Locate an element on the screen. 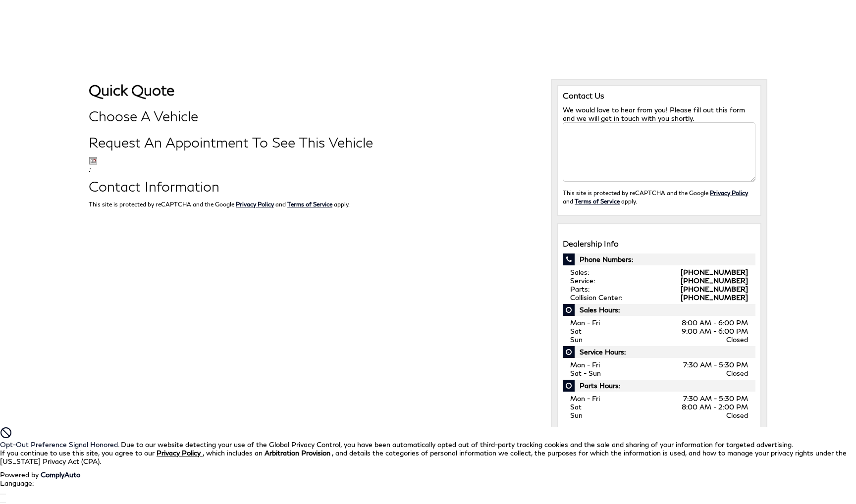 The width and height of the screenshot is (856, 504). span: Parts: is located at coordinates (580, 289).